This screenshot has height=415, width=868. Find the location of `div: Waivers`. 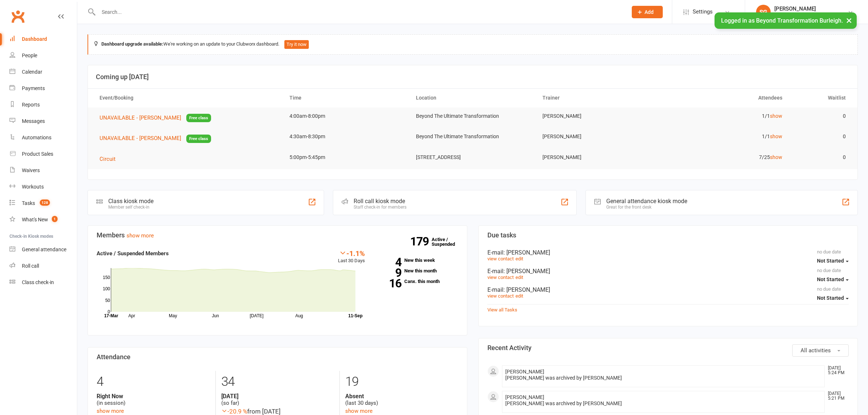

div: Waivers is located at coordinates (31, 171).